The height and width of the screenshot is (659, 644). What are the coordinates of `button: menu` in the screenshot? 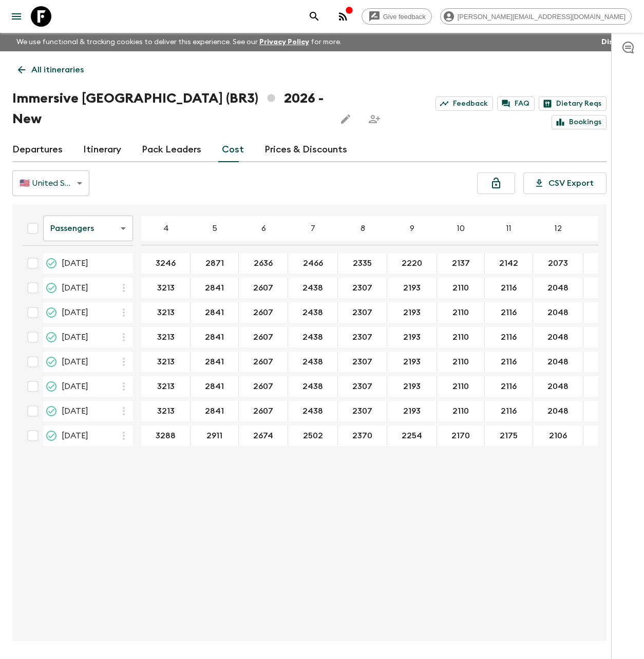 It's located at (17, 17).